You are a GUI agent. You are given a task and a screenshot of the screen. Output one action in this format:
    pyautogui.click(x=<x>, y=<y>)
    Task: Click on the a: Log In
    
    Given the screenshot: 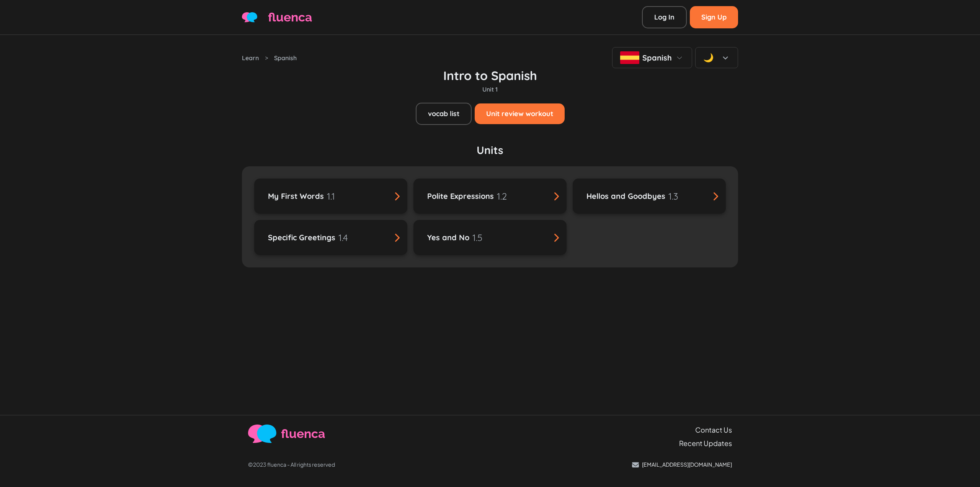 What is the action you would take?
    pyautogui.click(x=664, y=17)
    